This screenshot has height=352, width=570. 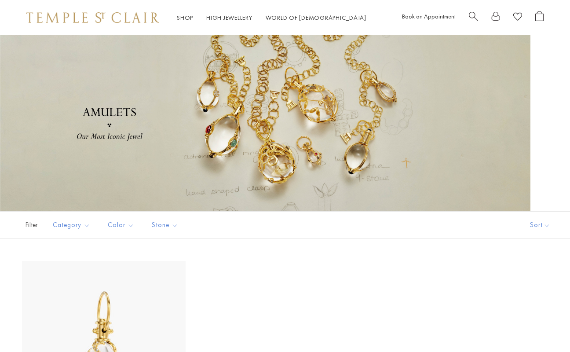 I want to click on span: Stone, so click(x=166, y=225).